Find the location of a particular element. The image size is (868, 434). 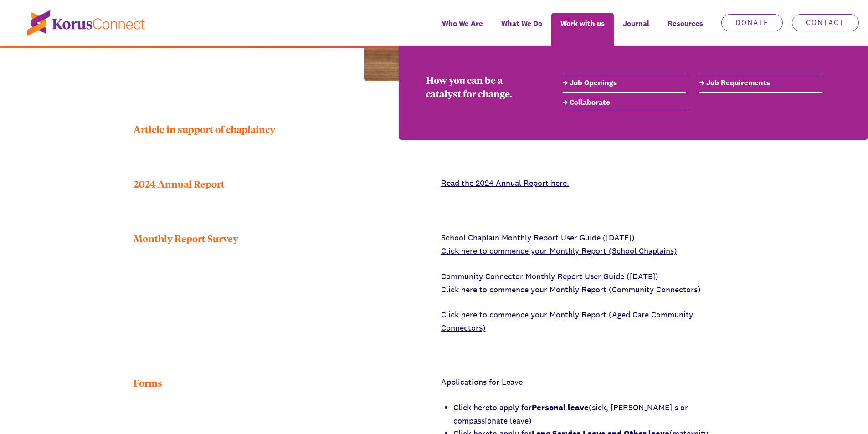

a: What We Do is located at coordinates (522, 30).